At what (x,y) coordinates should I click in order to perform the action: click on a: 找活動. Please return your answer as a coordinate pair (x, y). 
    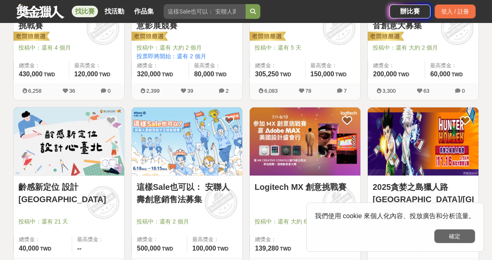
    Looking at the image, I should click on (114, 11).